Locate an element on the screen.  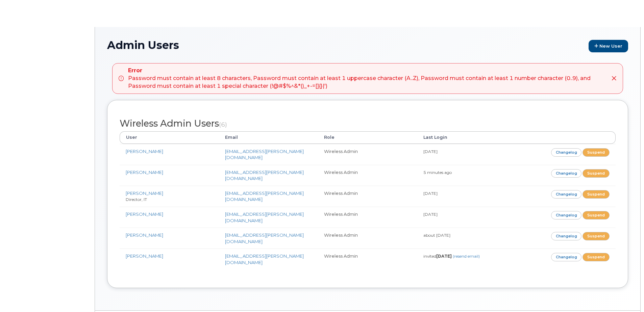
strong: Error is located at coordinates (367, 71).